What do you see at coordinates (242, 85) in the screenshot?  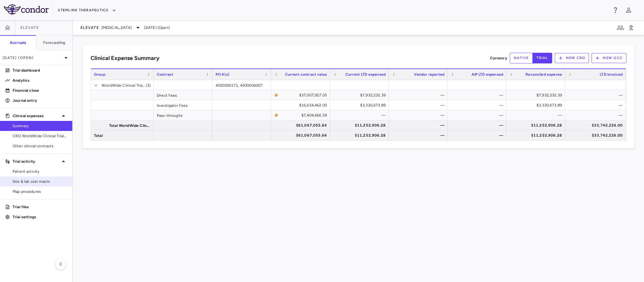 I see `div: 4500000171, 4500006007` at bounding box center [242, 85].